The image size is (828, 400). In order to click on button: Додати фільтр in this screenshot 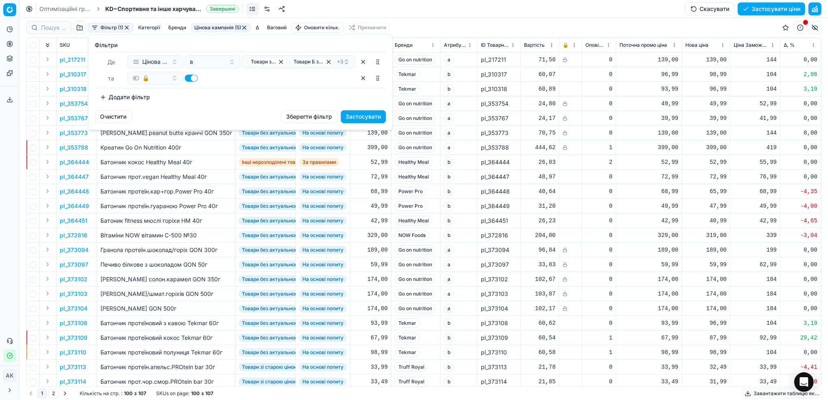, I will do `click(125, 97)`.